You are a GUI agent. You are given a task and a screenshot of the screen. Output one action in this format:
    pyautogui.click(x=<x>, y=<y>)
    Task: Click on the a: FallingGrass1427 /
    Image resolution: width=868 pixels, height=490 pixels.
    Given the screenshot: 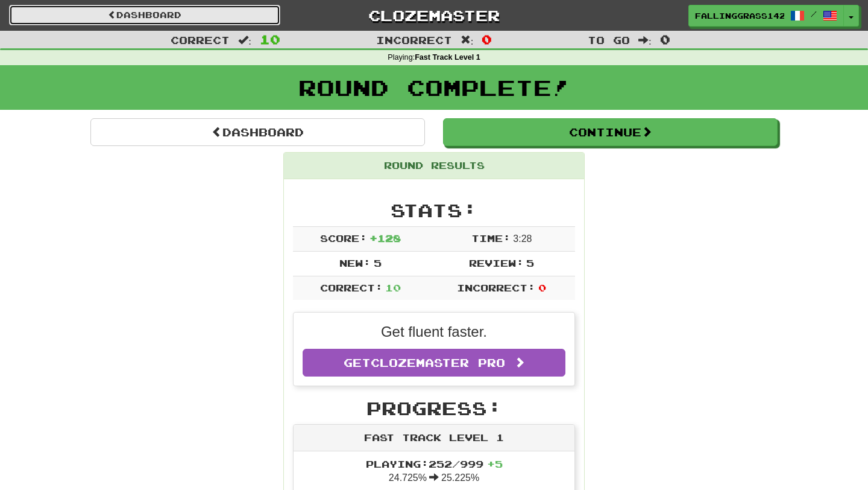 What is the action you would take?
    pyautogui.click(x=766, y=16)
    